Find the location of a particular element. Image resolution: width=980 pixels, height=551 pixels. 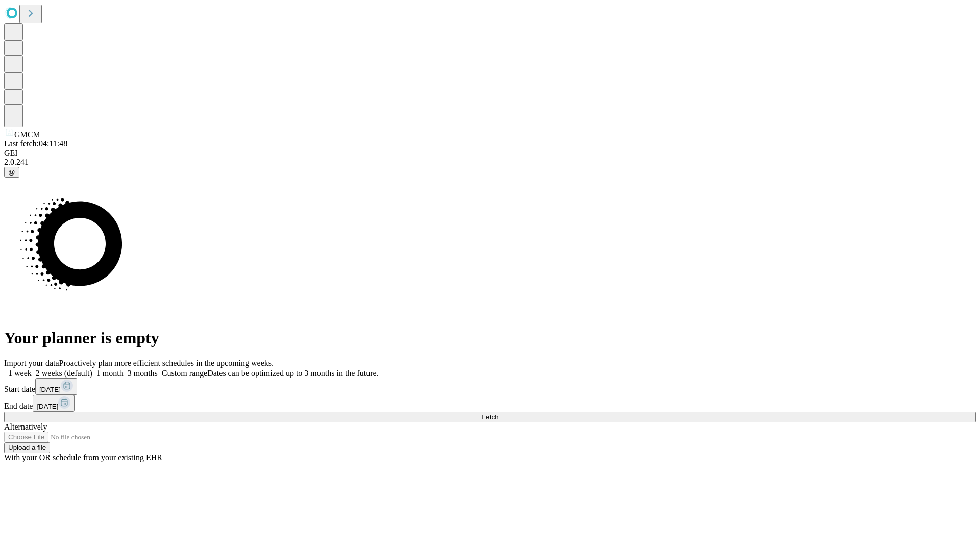

h1: Your planner is empty is located at coordinates (490, 338).